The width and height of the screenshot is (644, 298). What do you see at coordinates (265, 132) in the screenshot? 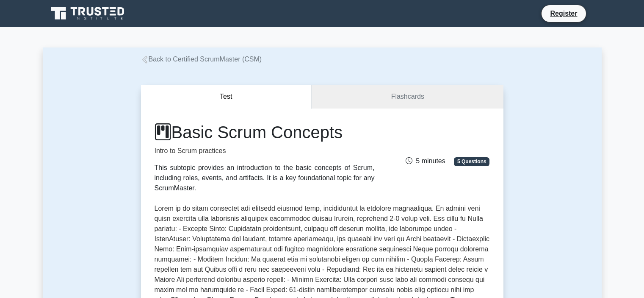
I see `h1: Basic Scrum Concepts` at bounding box center [265, 132].